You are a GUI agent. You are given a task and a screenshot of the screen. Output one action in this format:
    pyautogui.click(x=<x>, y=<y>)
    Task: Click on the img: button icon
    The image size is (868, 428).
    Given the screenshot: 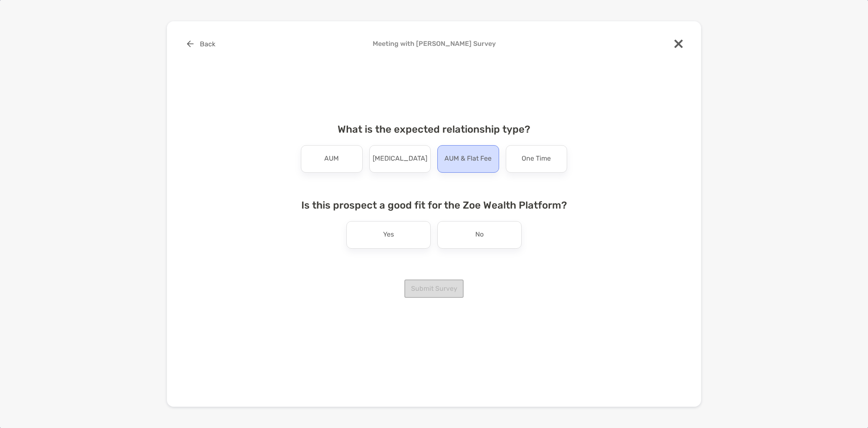 What is the action you would take?
    pyautogui.click(x=190, y=44)
    